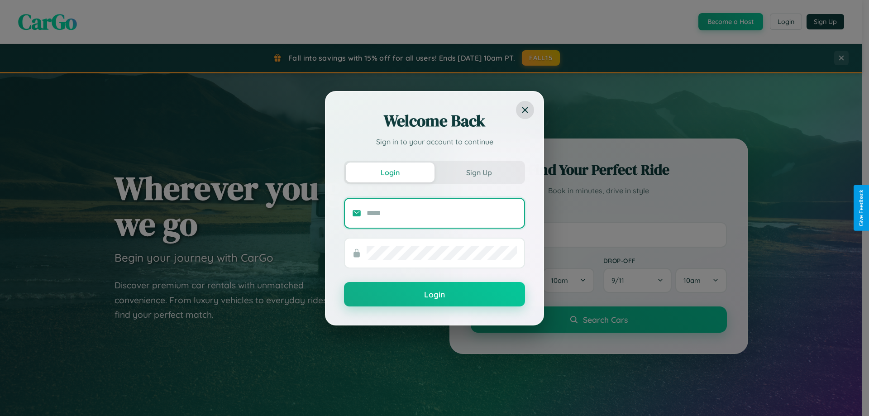 The width and height of the screenshot is (869, 416). I want to click on p: Sign in to your account to continue, so click(435, 142).